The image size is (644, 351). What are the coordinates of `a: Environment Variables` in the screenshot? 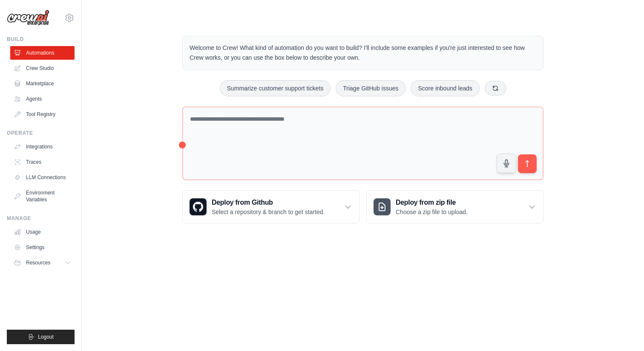 It's located at (42, 196).